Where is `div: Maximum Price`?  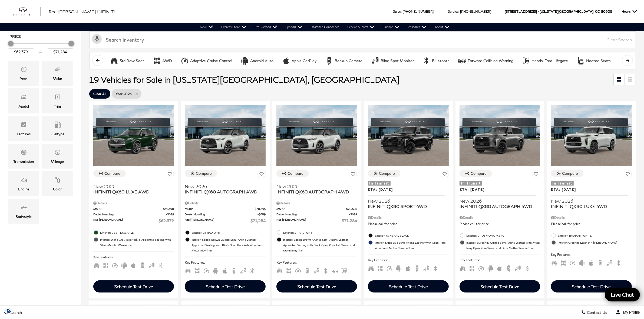 div: Maximum Price is located at coordinates (71, 43).